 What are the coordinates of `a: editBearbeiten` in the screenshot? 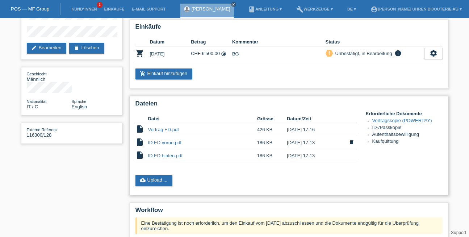 It's located at (47, 48).